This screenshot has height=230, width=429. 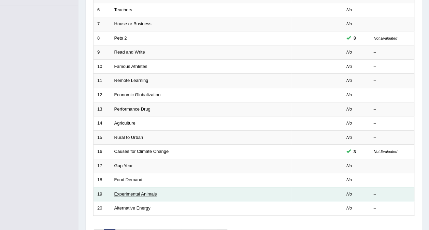 What do you see at coordinates (129, 137) in the screenshot?
I see `a: Rural to Urban` at bounding box center [129, 137].